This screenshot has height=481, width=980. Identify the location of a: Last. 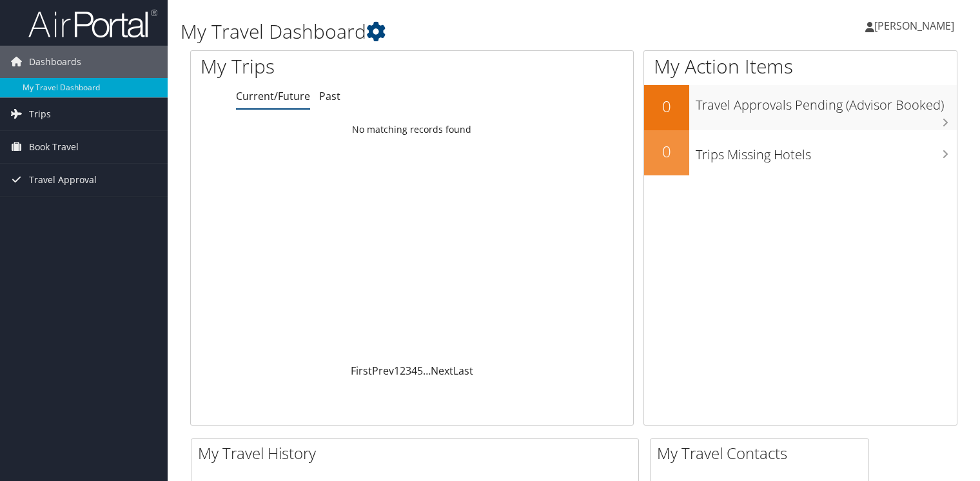
(463, 371).